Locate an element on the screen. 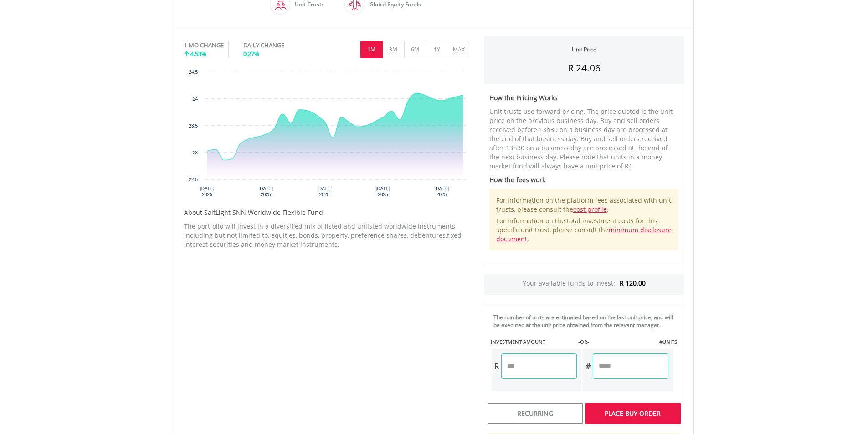 The image size is (868, 434). text: 23 is located at coordinates (195, 153).